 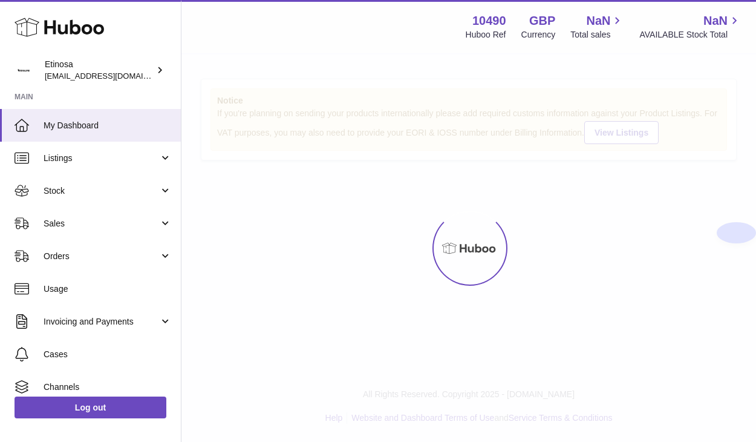 I want to click on span: AVAILABLE Stock Total, so click(x=690, y=34).